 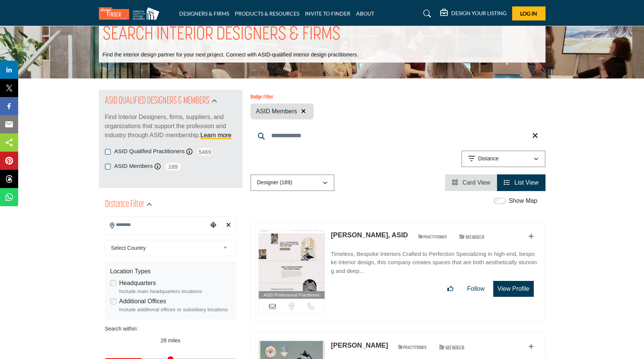 I want to click on p: Designer (189), so click(x=274, y=183).